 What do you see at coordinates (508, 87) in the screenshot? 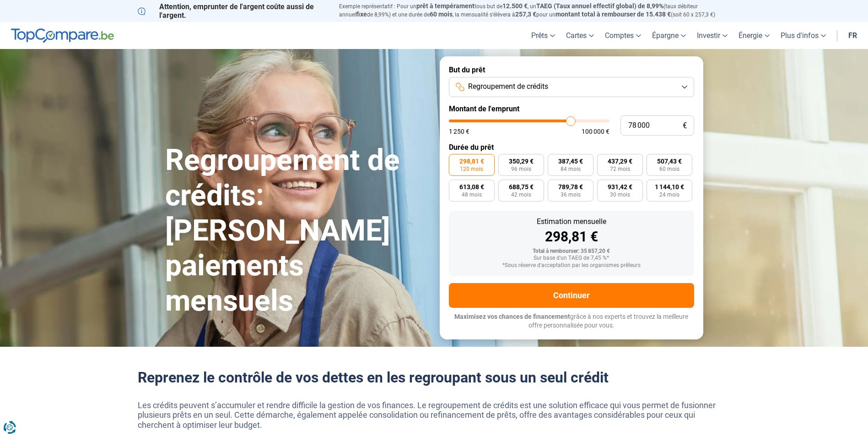
I see `span: Regroupement de crédits` at bounding box center [508, 87].